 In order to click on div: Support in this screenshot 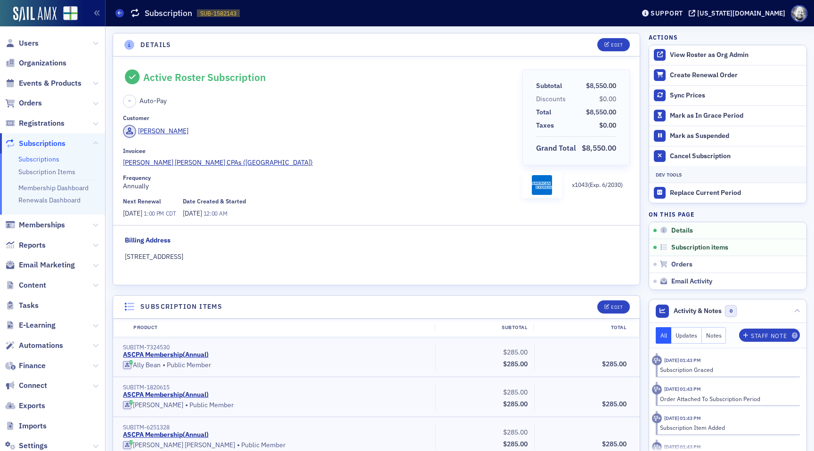, I will do `click(667, 13)`.